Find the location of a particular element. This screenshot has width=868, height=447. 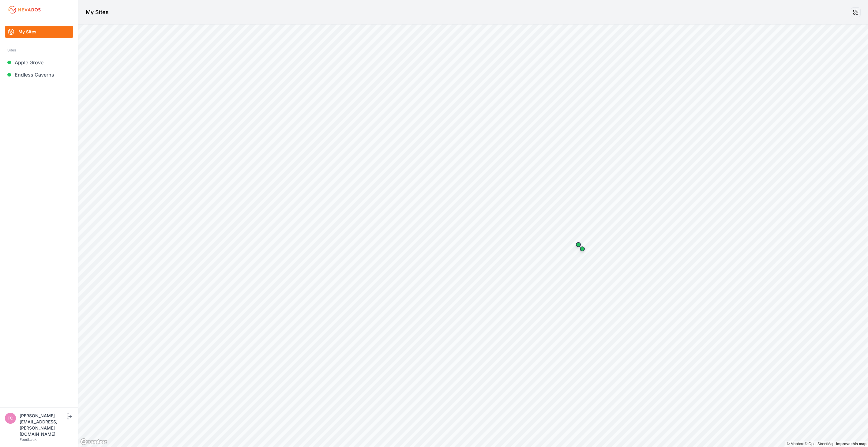

a: Endless Caverns is located at coordinates (39, 74).